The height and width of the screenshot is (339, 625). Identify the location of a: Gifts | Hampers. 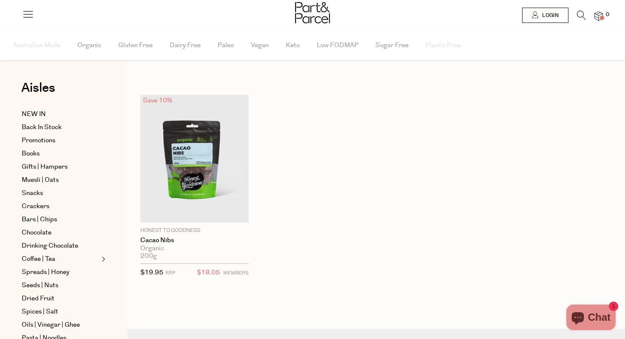
(60, 167).